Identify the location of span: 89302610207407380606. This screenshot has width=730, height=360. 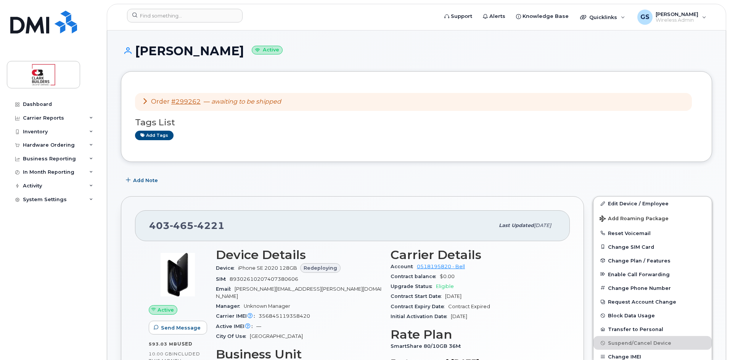
(264, 279).